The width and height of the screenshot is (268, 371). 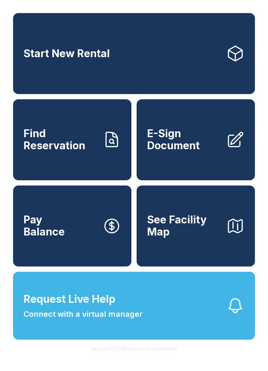 What do you see at coordinates (184, 226) in the screenshot?
I see `span: See Facility Map` at bounding box center [184, 226].